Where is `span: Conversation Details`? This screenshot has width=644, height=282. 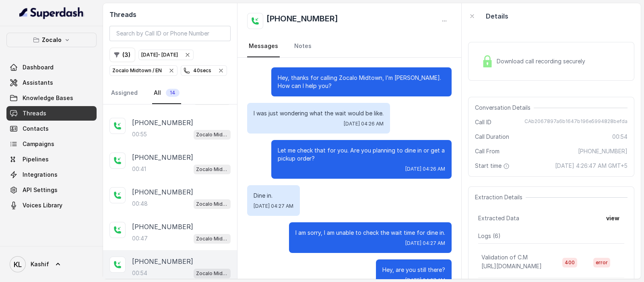
span: Conversation Details is located at coordinates (505, 108).